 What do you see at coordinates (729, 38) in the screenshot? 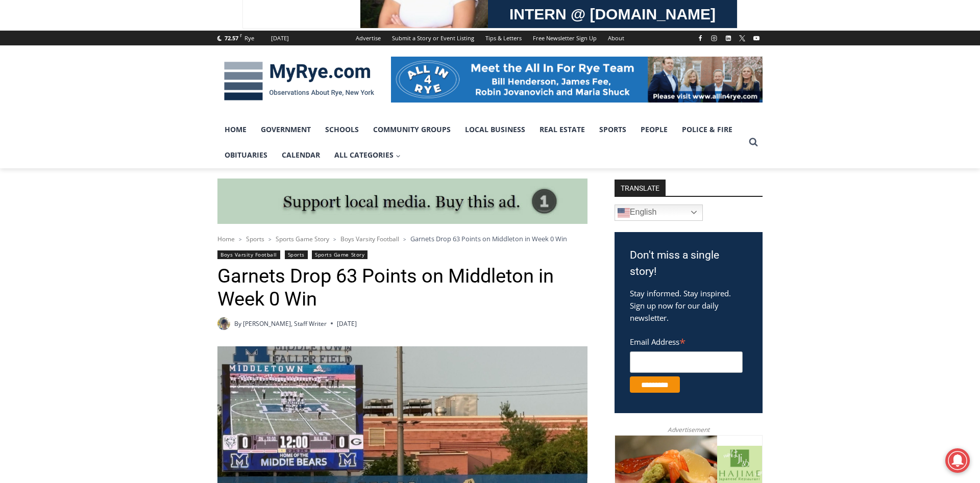
I see `a: Linkedin` at bounding box center [729, 38].